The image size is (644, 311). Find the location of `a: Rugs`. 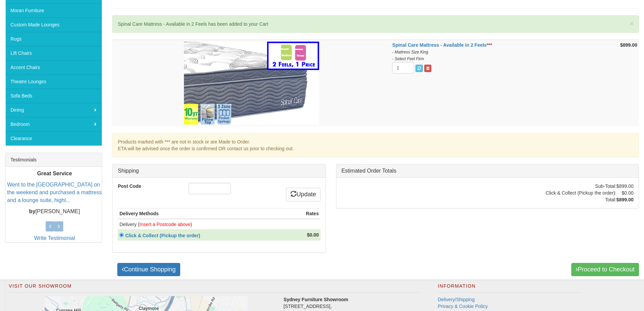

a: Rugs is located at coordinates (53, 39).